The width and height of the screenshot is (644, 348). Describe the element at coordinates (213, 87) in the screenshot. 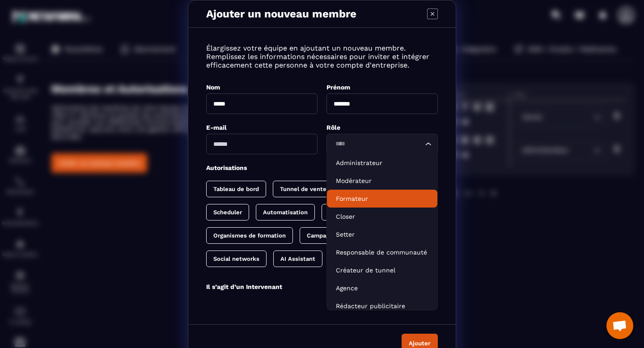

I see `label: Nom` at that location.